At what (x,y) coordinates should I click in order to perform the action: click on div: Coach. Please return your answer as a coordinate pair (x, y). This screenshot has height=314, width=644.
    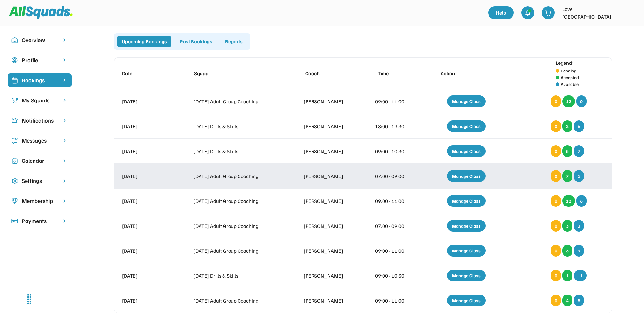
    Looking at the image, I should click on (329, 73).